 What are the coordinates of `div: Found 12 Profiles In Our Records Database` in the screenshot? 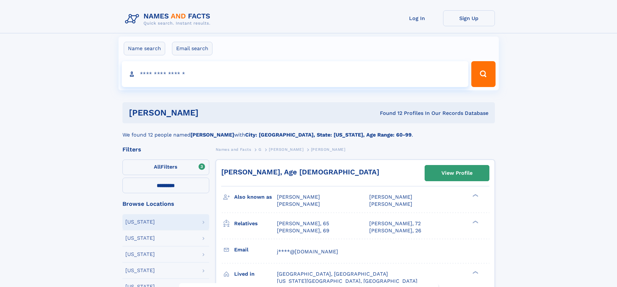 It's located at (389, 113).